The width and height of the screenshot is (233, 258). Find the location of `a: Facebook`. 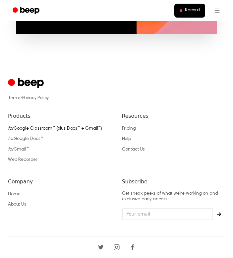

a: Facebook is located at coordinates (133, 247).